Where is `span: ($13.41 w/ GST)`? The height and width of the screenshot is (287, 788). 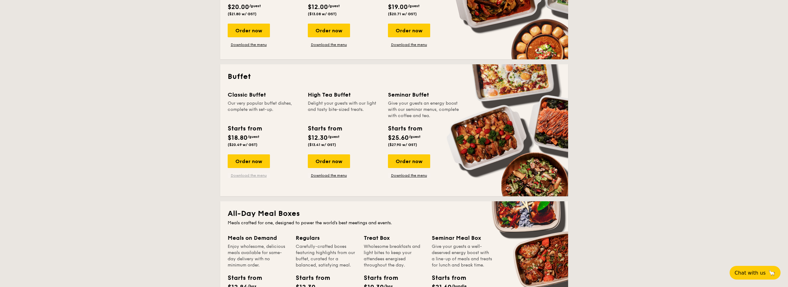 span: ($13.41 w/ GST) is located at coordinates (322, 145).